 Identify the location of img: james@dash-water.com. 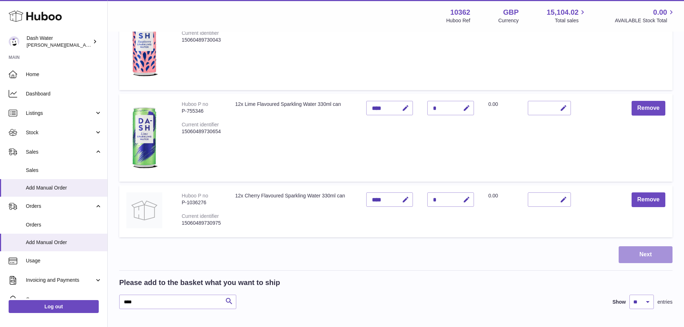
(14, 42).